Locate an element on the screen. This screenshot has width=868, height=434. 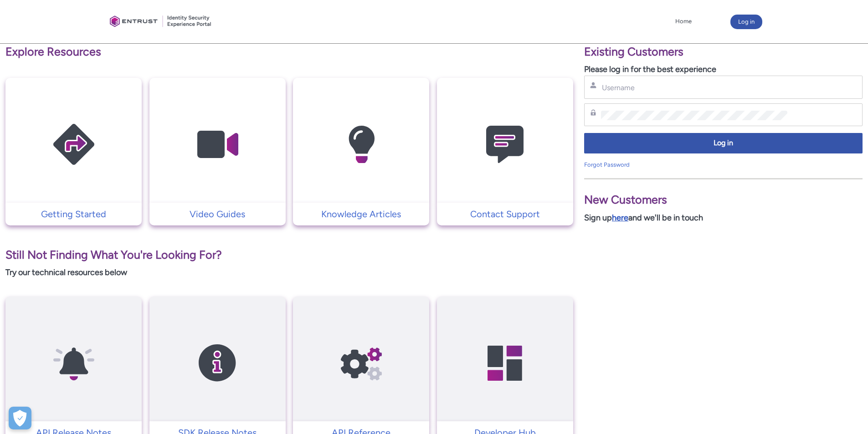
p: New Customers is located at coordinates (723, 200).